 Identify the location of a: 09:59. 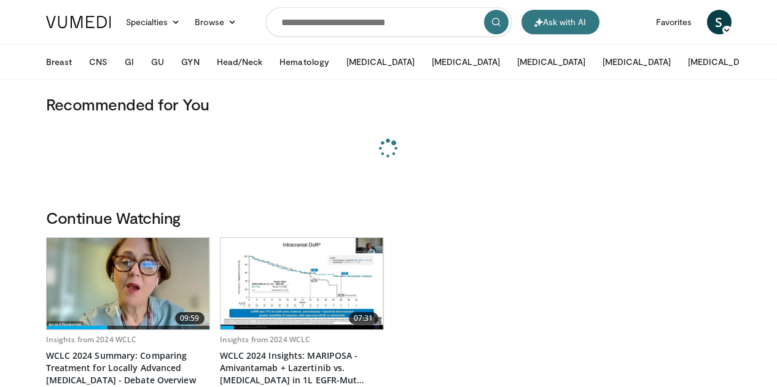
(128, 284).